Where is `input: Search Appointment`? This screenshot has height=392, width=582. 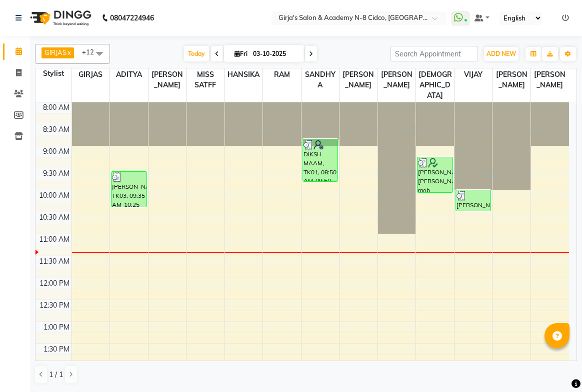
input: Search Appointment is located at coordinates (434, 54).